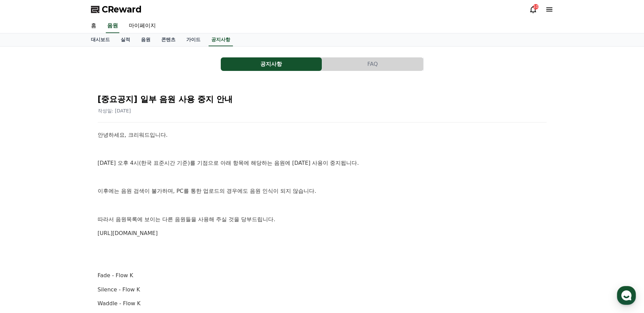  I want to click on h2: [중요공지] 일부 음원 사용 중지 안내, so click(322, 99).